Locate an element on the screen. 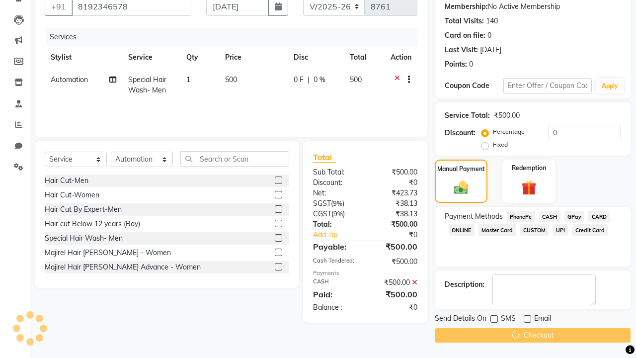 The height and width of the screenshot is (358, 636). div: Sub Total: is located at coordinates (335, 172).